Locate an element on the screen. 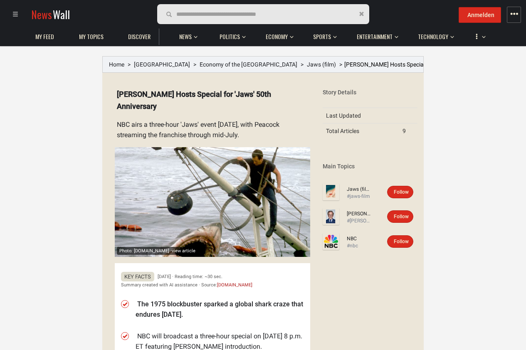  button: Sports is located at coordinates (322, 35).